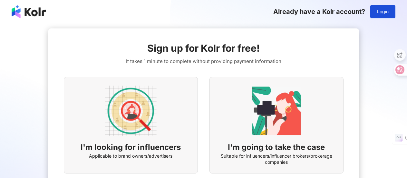 Image resolution: width=407 pixels, height=178 pixels. Describe the element at coordinates (29, 12) in the screenshot. I see `img: logo` at that location.